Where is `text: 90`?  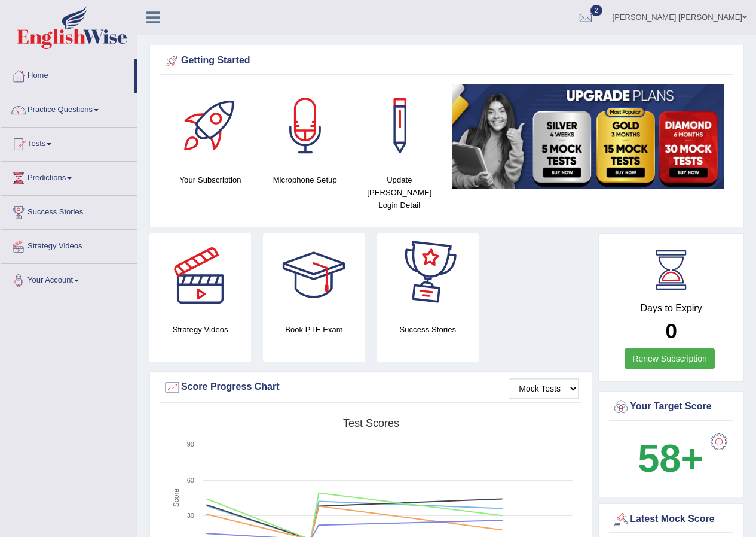
text: 90 is located at coordinates (191, 444).